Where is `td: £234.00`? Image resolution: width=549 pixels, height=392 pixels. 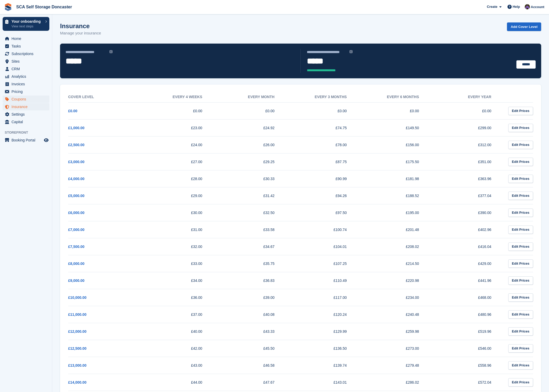 td: £234.00 is located at coordinates (394, 297).